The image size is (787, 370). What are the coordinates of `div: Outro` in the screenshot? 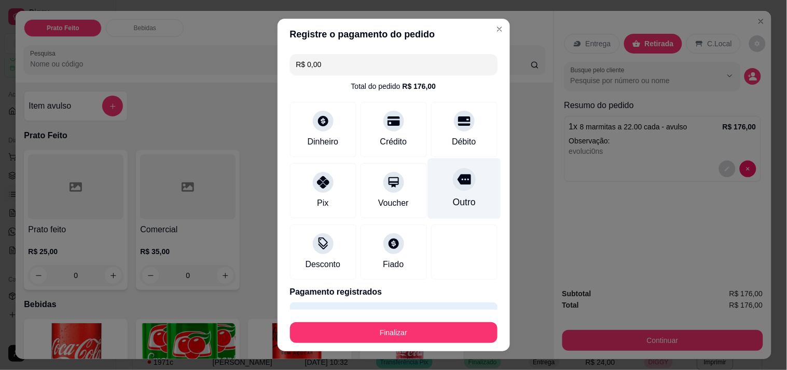 It's located at (464, 202).